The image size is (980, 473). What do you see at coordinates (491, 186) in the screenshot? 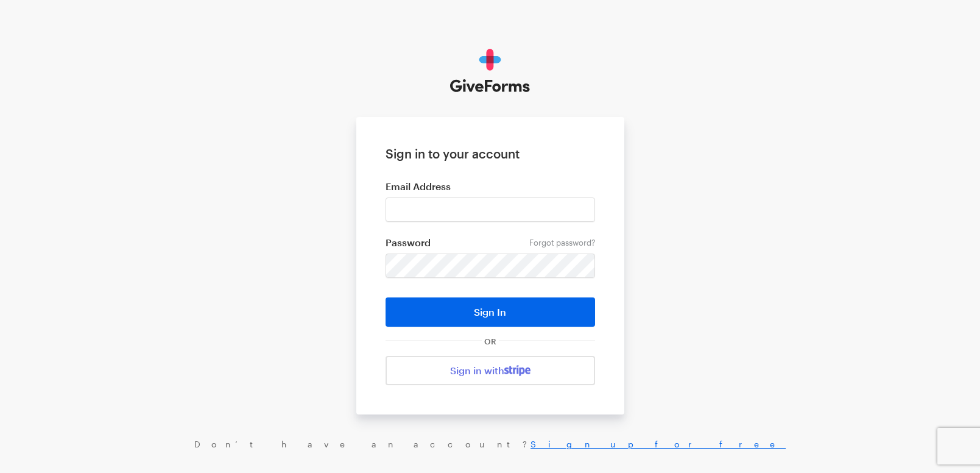
I see `label: Email Address` at bounding box center [491, 186].